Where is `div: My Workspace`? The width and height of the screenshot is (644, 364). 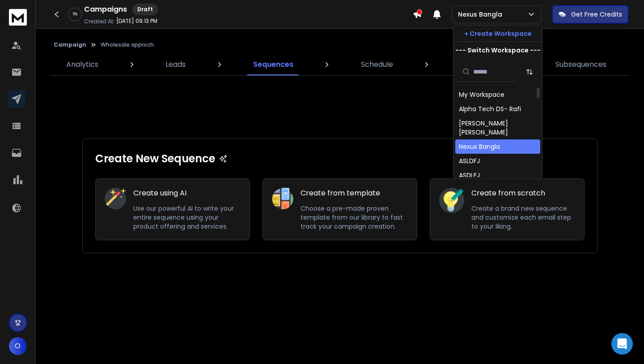
div: My Workspace is located at coordinates (481, 94).